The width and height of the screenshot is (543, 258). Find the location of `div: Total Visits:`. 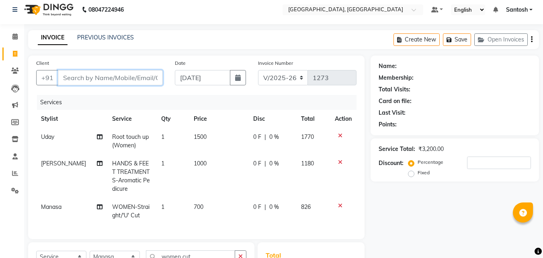

div: Total Visits: is located at coordinates (395, 89).